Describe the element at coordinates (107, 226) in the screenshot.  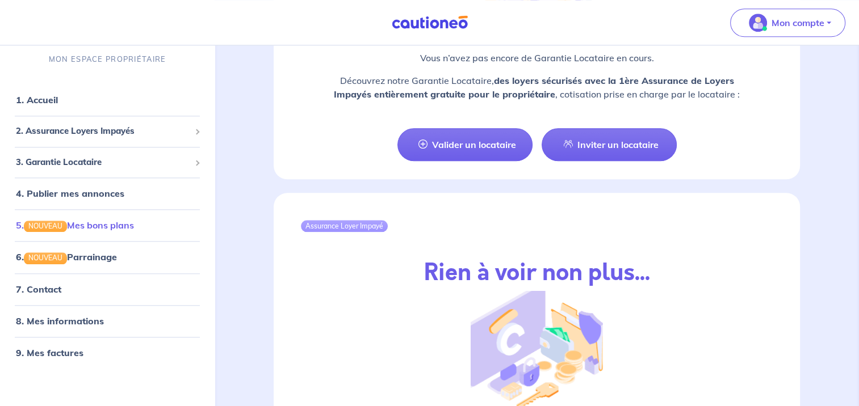
I see `div: 5.NOUVEAUMes bons plans` at that location.